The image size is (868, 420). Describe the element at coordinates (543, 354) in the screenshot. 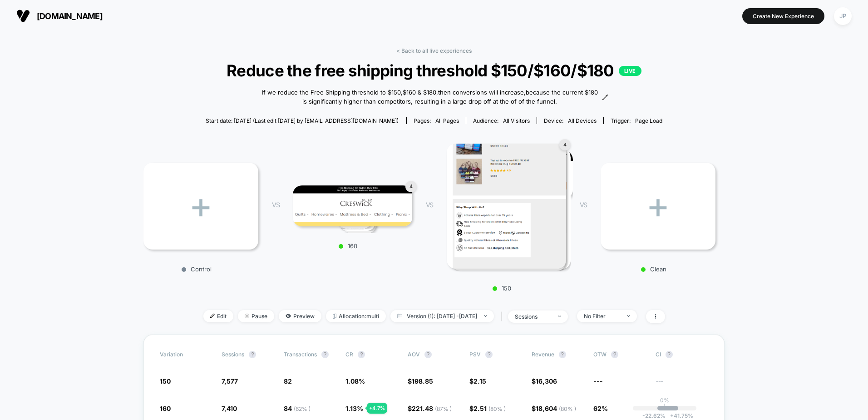

I see `span: Revenue` at that location.